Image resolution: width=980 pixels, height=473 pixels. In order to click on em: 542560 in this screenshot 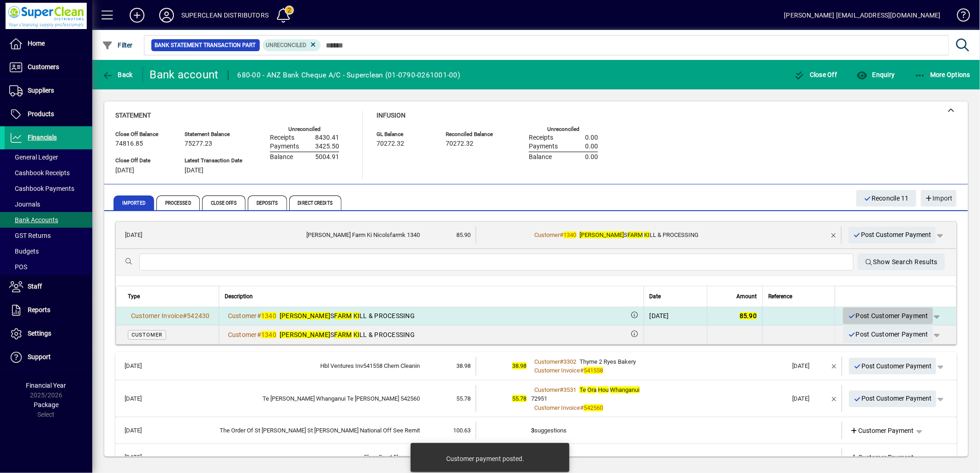, I will do `click(594, 408)`.